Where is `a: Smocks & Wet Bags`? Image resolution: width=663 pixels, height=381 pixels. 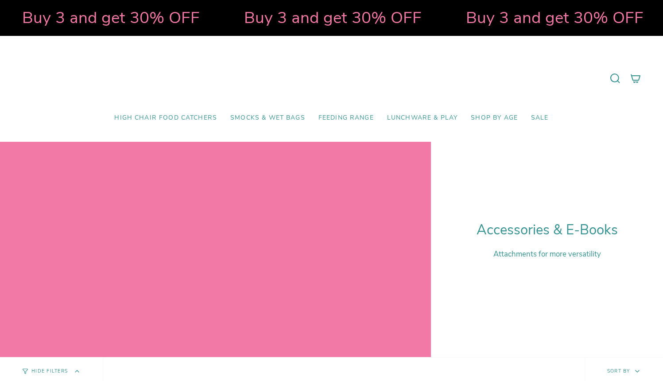
a: Smocks & Wet Bags is located at coordinates (268, 118).